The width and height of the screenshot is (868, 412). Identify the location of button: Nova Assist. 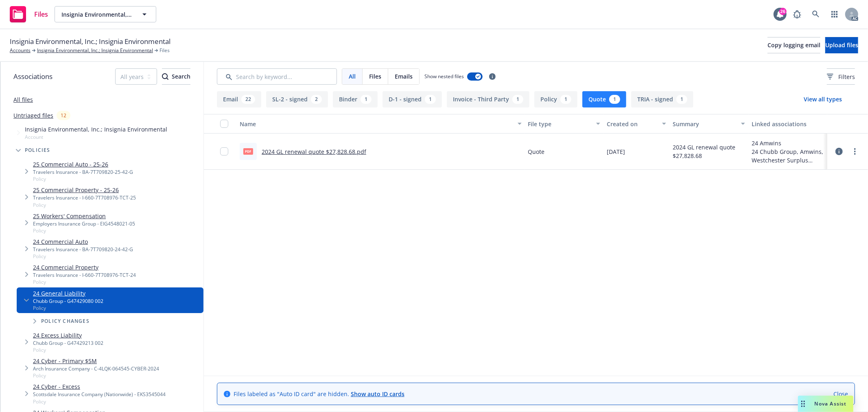
(826, 403).